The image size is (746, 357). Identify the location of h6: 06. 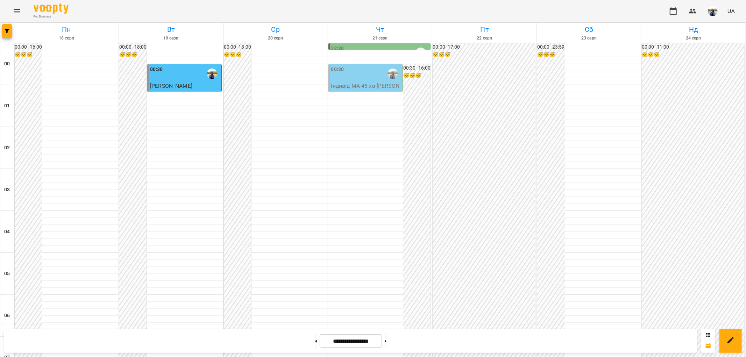
(7, 316).